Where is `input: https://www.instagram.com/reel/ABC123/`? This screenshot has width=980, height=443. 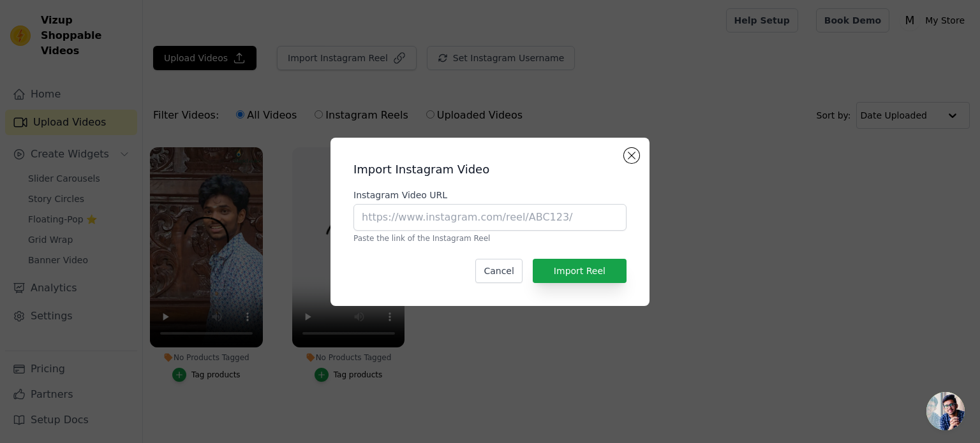
input: https://www.instagram.com/reel/ABC123/ is located at coordinates (490, 218).